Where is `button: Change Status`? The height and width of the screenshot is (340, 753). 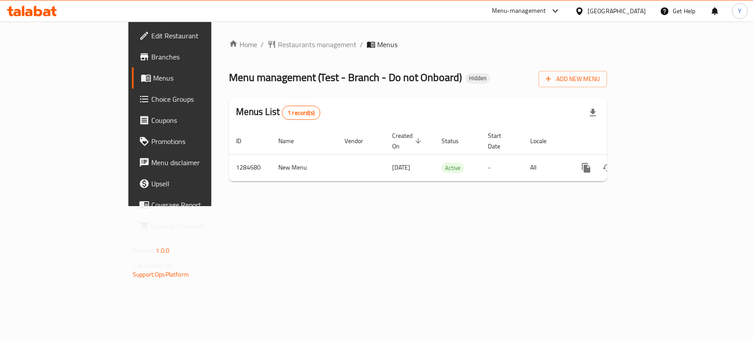
button: Change Status is located at coordinates (607, 168).